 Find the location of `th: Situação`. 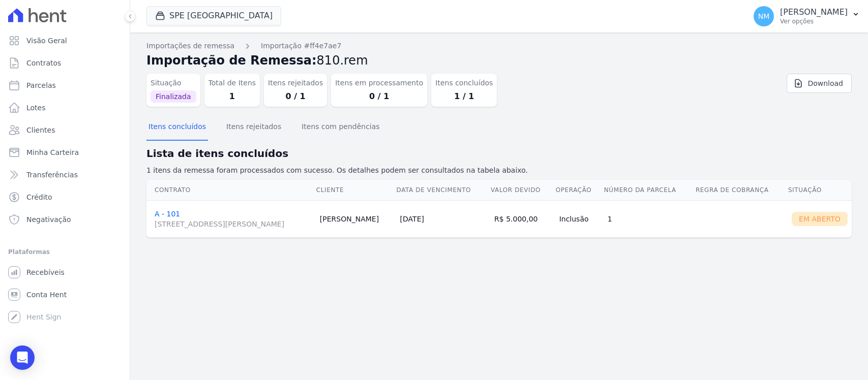

th: Situação is located at coordinates (819, 190).